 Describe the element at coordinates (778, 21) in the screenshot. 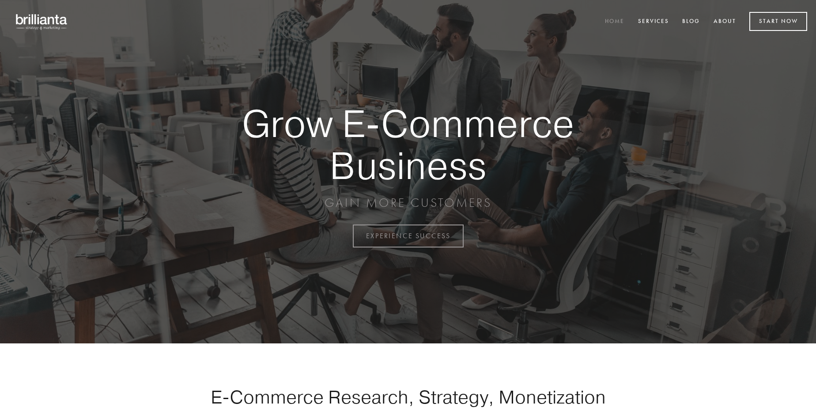

I see `a: Start Now` at that location.